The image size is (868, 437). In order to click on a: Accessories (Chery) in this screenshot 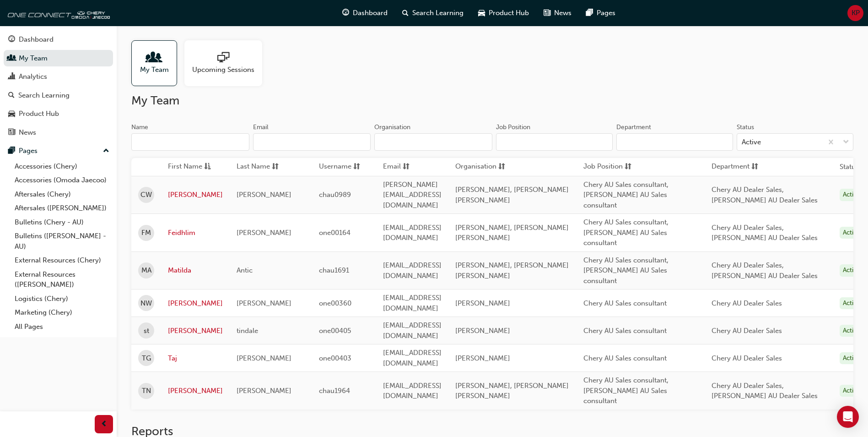, I will do `click(62, 166)`.